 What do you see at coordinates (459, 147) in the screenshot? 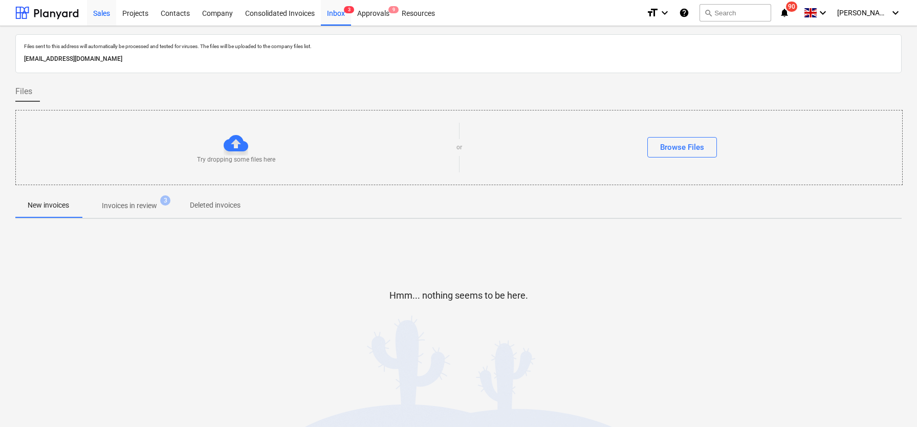
I see `p: or` at bounding box center [459, 147].